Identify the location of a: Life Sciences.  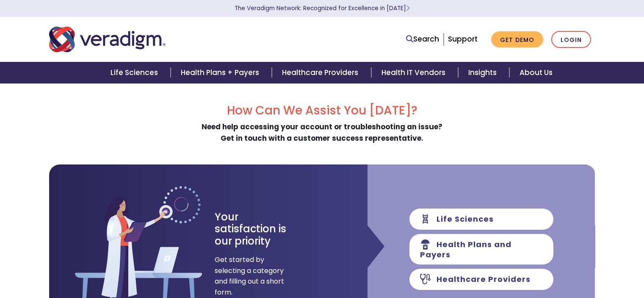
(136, 73).